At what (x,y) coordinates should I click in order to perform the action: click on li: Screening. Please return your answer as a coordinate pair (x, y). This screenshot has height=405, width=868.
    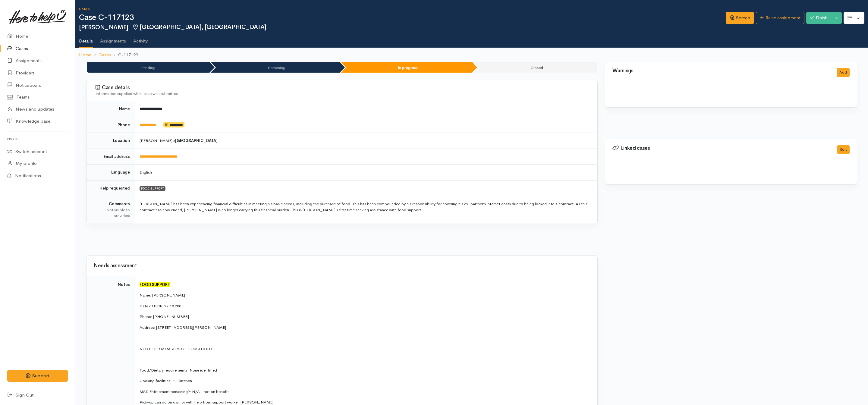
    Looking at the image, I should click on (275, 67).